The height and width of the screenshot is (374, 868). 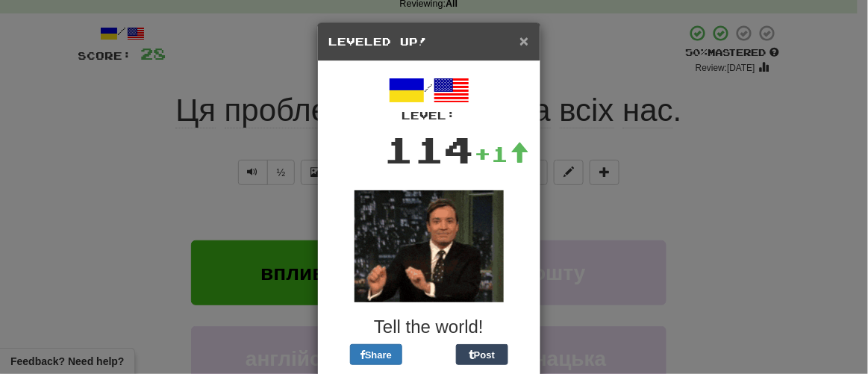 I want to click on img: fallon-a20d7af9049159056f982dd0e4b796b9edb7b1d2ba2b0a6725921925e8bac842.gif, so click(x=429, y=246).